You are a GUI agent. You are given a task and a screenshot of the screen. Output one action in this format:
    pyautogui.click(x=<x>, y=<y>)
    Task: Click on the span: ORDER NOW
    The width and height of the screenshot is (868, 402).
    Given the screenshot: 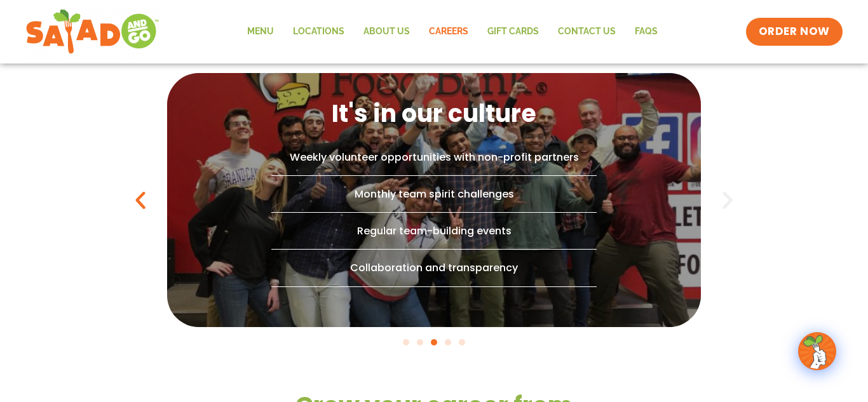 What is the action you would take?
    pyautogui.click(x=794, y=32)
    